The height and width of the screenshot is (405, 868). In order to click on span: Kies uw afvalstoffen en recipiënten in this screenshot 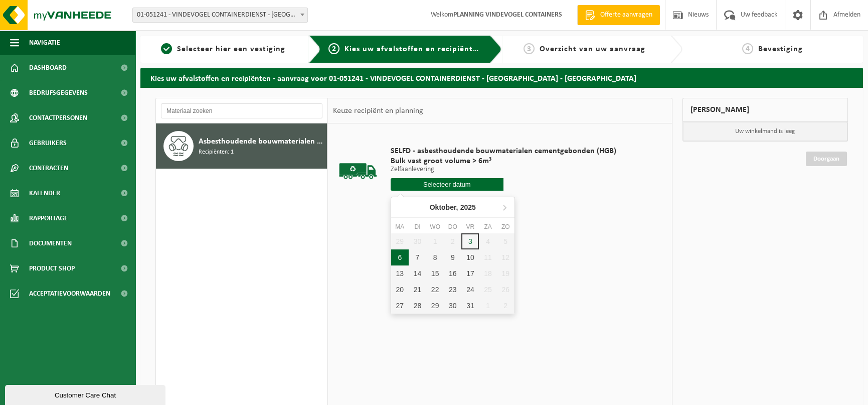, I will do `click(413, 49)`.